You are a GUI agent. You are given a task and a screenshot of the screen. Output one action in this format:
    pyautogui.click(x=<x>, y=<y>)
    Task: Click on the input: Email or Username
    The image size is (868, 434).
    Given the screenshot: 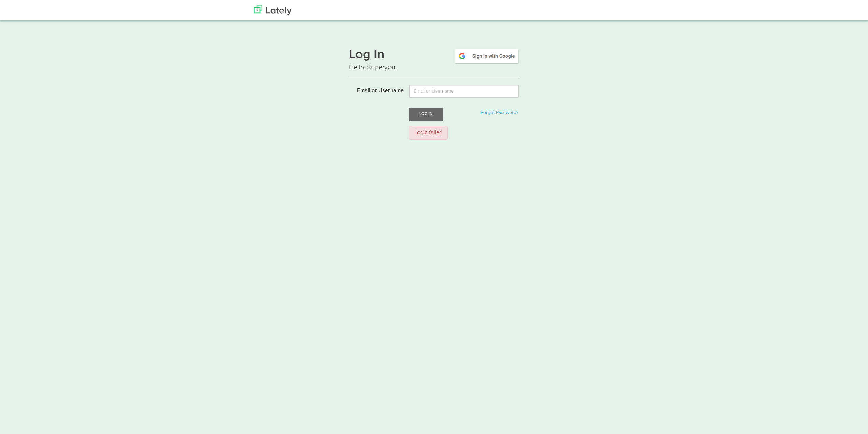 What is the action you would take?
    pyautogui.click(x=464, y=91)
    